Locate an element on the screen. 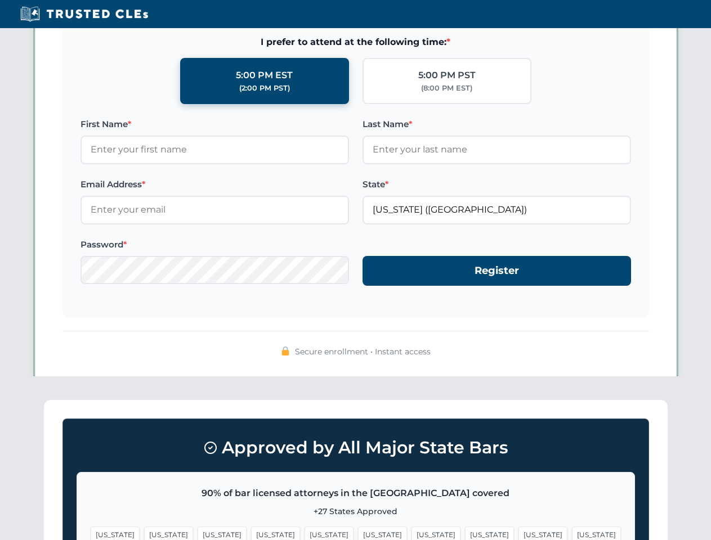 The width and height of the screenshot is (711, 540). h3: Approved by All Major State Bars is located at coordinates (356, 448).